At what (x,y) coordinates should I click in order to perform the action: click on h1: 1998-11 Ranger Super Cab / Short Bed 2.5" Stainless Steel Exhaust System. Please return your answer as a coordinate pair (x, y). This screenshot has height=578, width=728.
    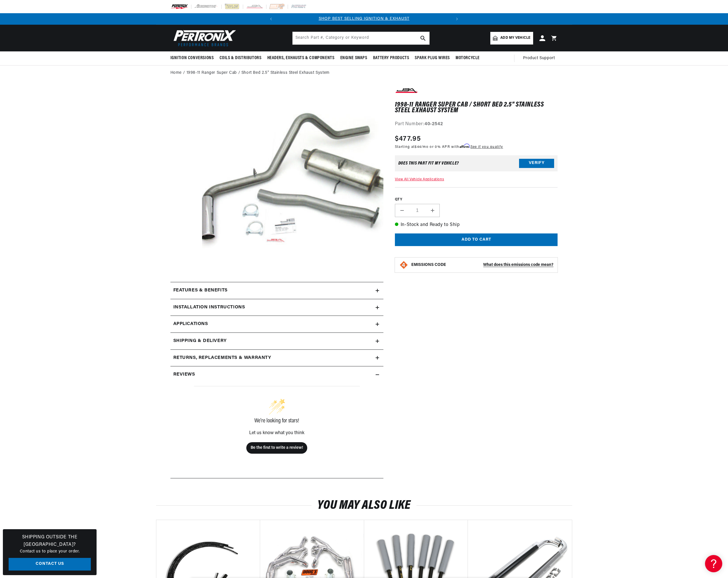
    Looking at the image, I should click on (476, 107).